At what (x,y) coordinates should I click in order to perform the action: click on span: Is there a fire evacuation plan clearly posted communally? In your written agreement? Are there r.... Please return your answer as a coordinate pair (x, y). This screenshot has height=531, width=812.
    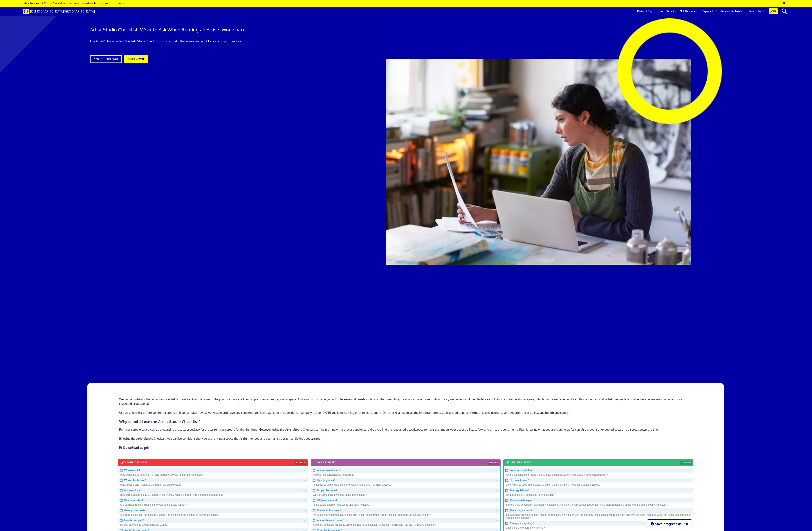
    Looking at the image, I should click on (599, 504).